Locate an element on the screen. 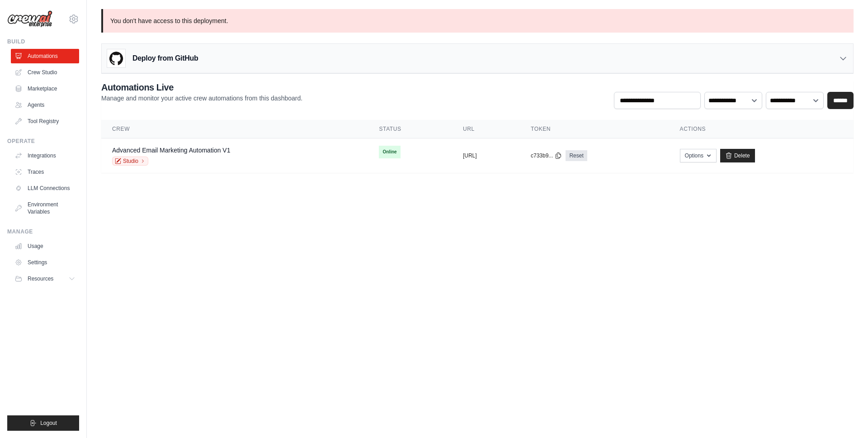  a: Environment Variables is located at coordinates (45, 208).